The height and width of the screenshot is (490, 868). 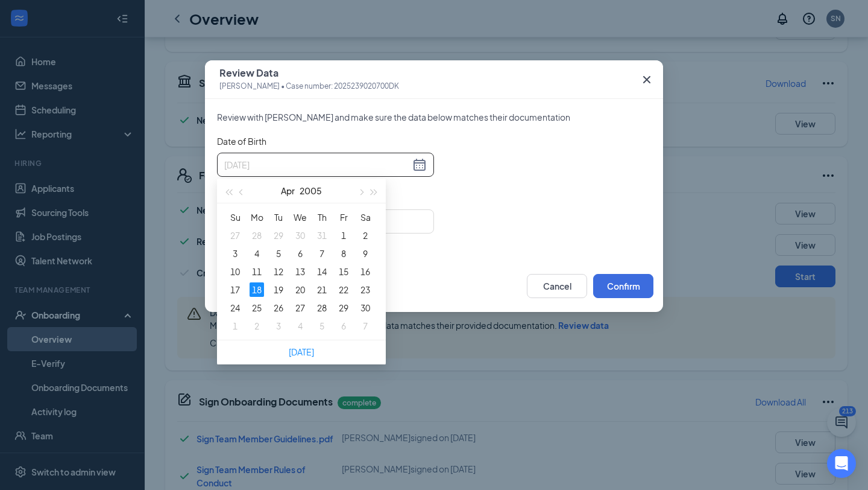 I want to click on td: 2005-05-04, so click(x=301, y=325).